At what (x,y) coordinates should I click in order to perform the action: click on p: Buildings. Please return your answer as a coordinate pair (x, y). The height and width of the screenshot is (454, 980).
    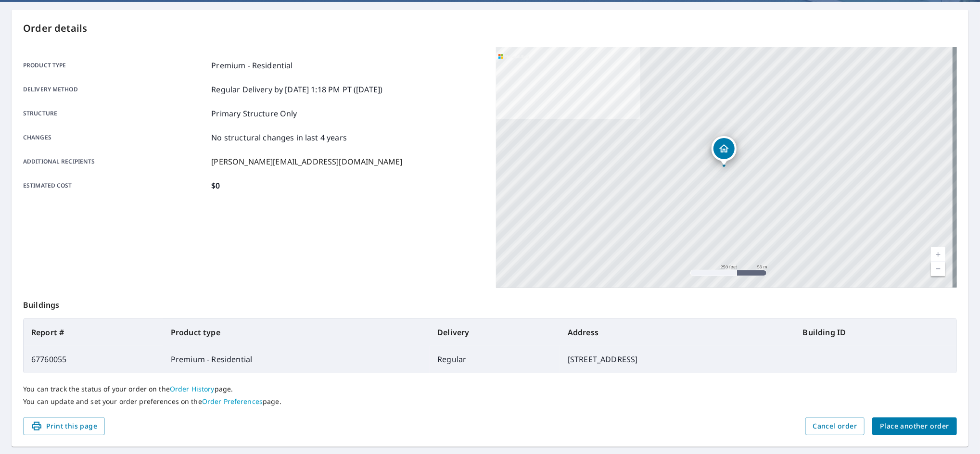
    Looking at the image, I should click on (490, 303).